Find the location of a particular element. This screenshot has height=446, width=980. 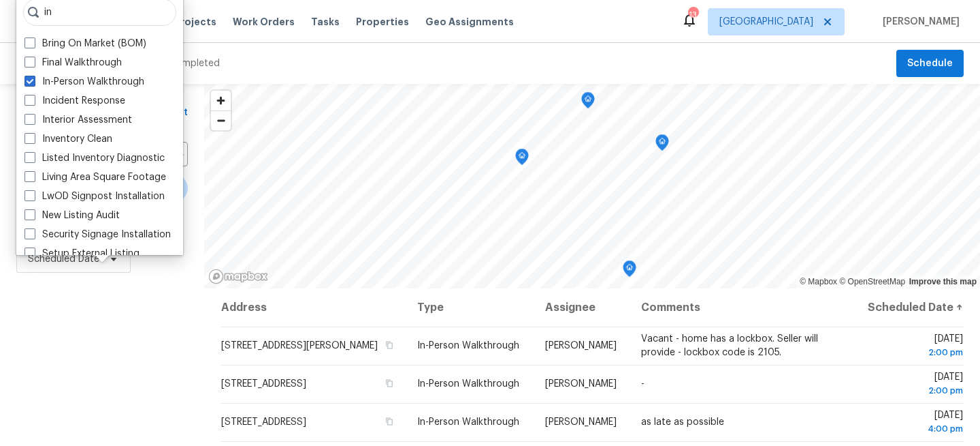

label: LwOD Signpost Installation is located at coordinates (94, 197).